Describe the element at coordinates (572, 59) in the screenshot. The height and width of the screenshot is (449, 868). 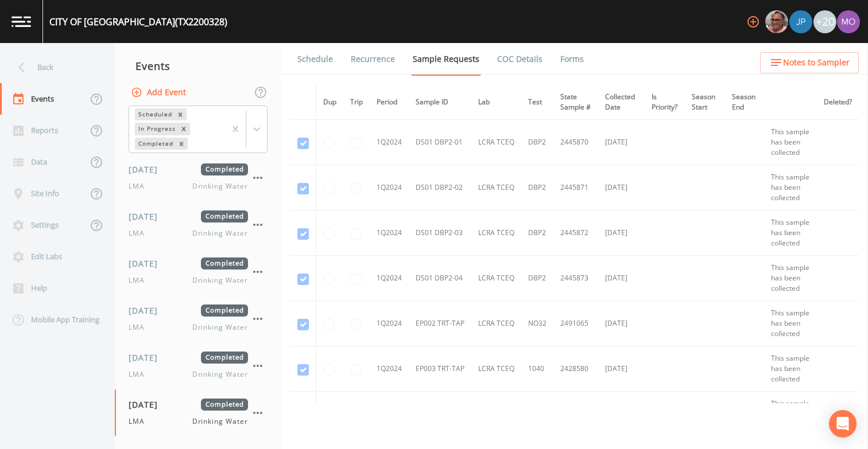
I see `a: Forms` at that location.